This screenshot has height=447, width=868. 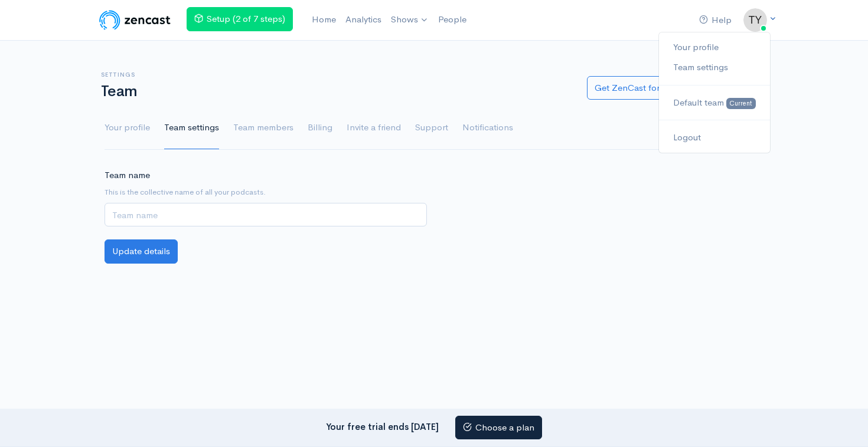 What do you see at coordinates (240, 19) in the screenshot?
I see `a: Setup (2 of 7 steps)` at bounding box center [240, 19].